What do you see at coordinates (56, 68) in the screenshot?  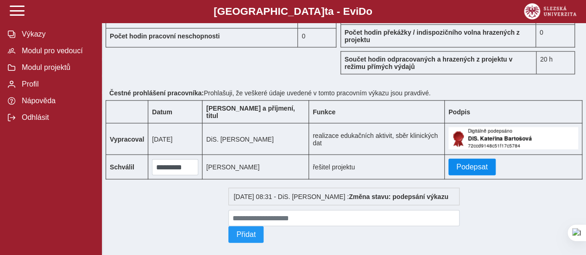 I see `span: Modul projektů` at bounding box center [56, 68].